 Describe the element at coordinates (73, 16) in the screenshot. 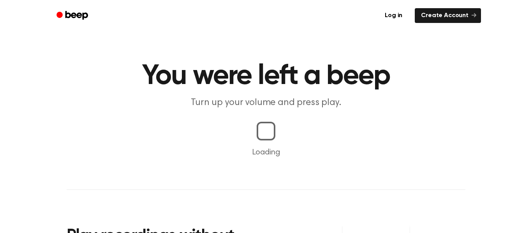

I see `a: Beep` at that location.